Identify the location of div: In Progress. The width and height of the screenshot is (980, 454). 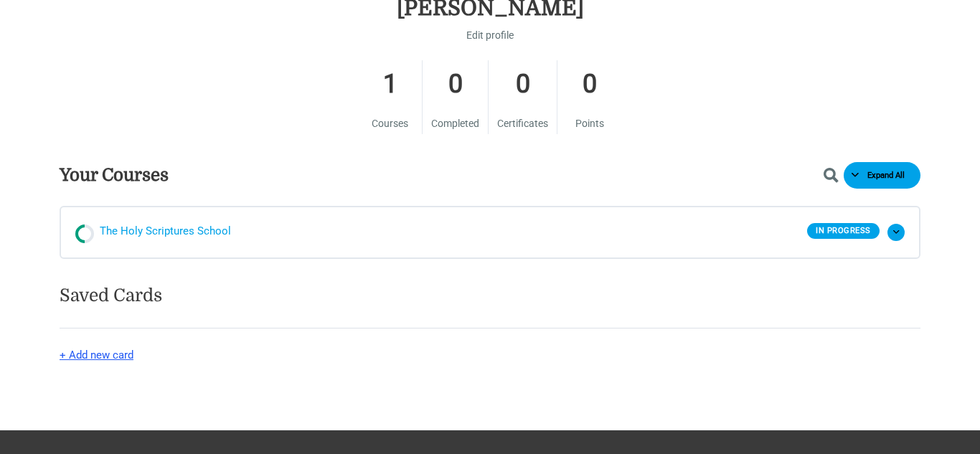
(843, 231).